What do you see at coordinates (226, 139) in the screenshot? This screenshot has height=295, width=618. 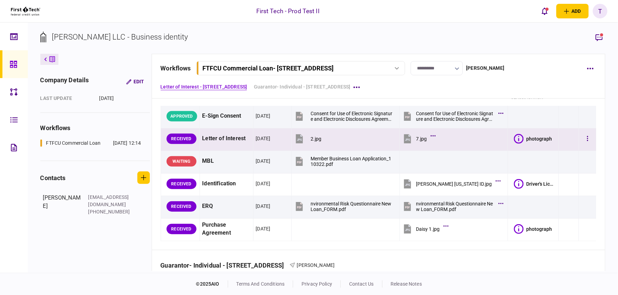 I see `div: Letter of Interest` at bounding box center [226, 139].